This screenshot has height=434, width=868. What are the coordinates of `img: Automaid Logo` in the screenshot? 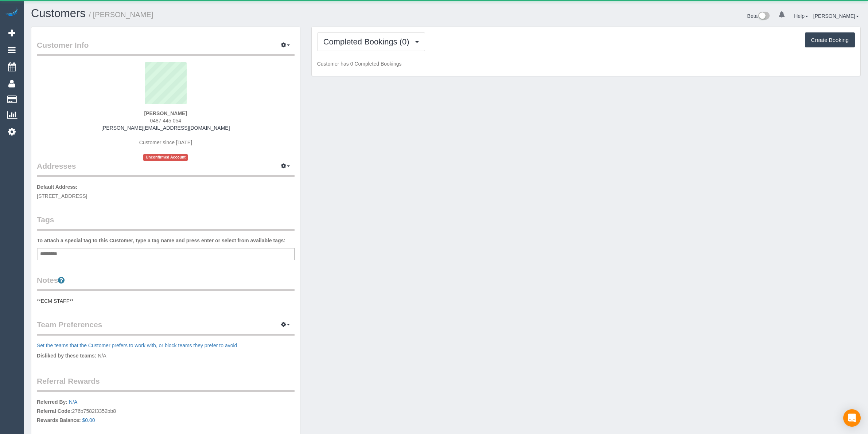 It's located at (12, 12).